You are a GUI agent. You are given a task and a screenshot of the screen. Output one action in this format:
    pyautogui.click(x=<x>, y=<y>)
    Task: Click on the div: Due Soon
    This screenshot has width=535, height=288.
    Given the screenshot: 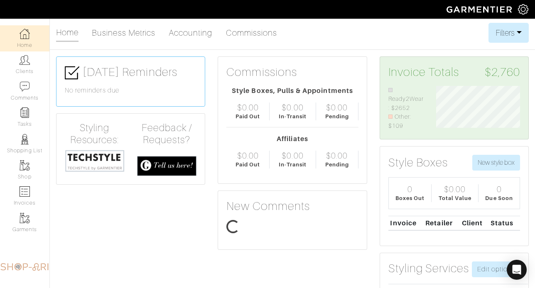 What is the action you would take?
    pyautogui.click(x=499, y=198)
    